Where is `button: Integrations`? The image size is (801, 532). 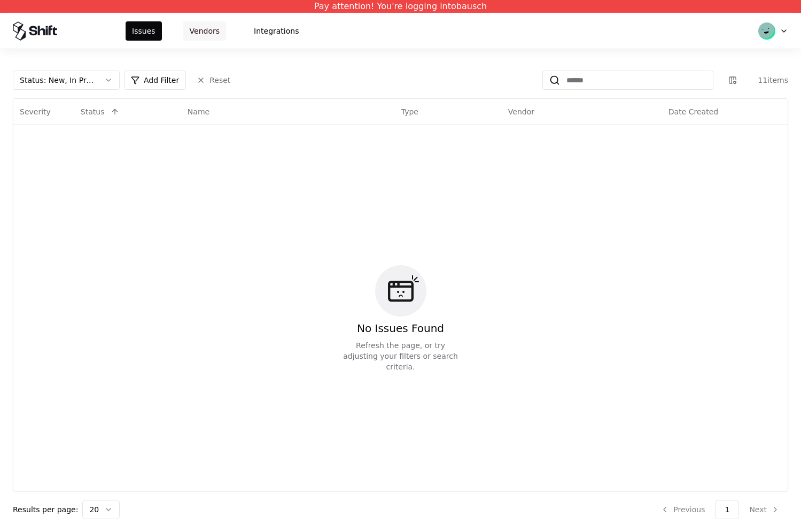
button: Integrations is located at coordinates (276, 31).